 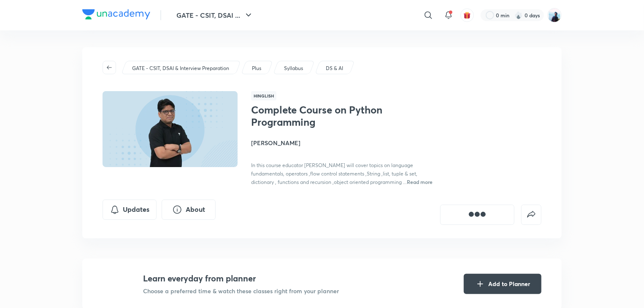 I want to click on img: streak, so click(x=519, y=15).